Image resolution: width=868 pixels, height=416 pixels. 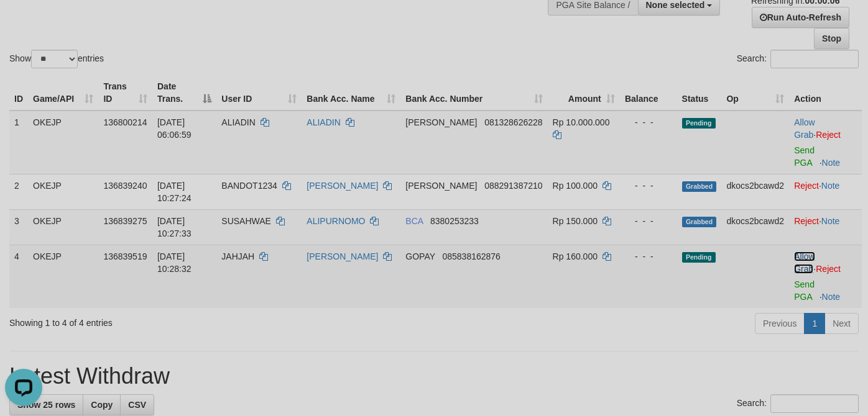 What do you see at coordinates (575, 221) in the screenshot?
I see `span: Rp 150.000` at bounding box center [575, 221].